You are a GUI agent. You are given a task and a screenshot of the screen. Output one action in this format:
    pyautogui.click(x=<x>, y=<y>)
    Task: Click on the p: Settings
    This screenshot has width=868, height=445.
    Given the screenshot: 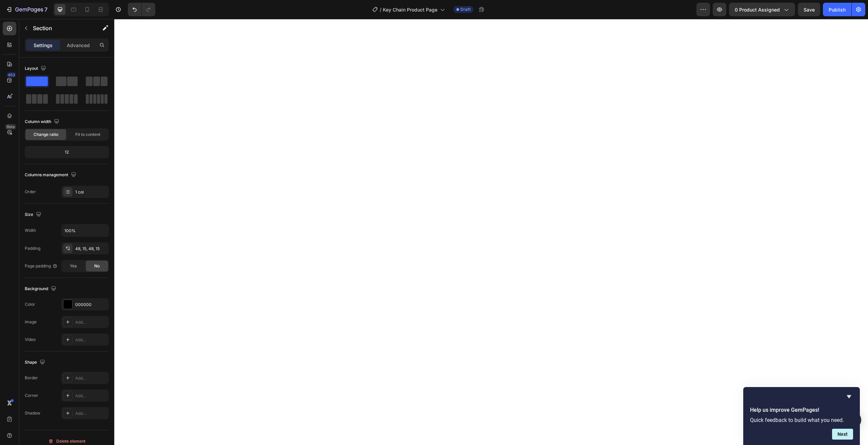 What is the action you would take?
    pyautogui.click(x=43, y=45)
    